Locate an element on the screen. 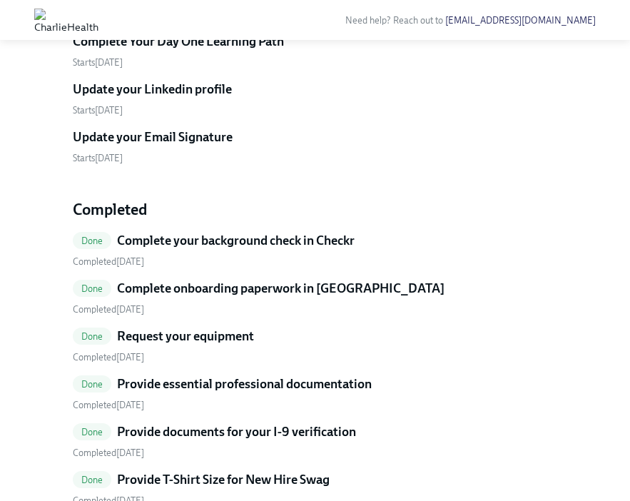  h4: Completed is located at coordinates (315, 210).